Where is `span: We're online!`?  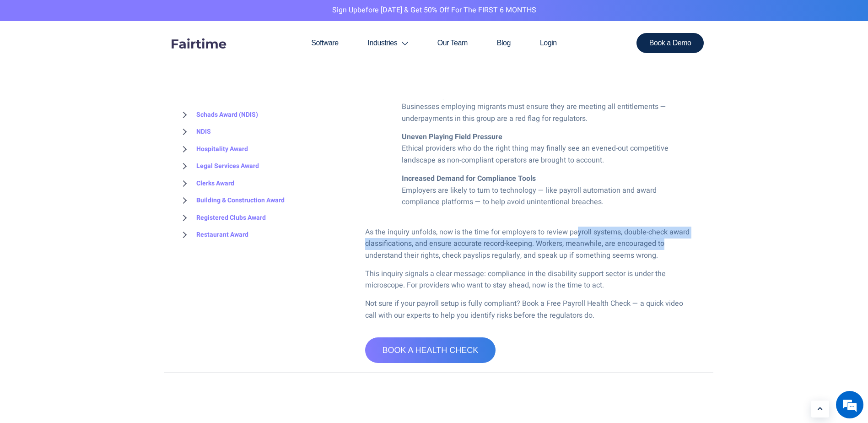 span: We're online! is located at coordinates (90, 162).